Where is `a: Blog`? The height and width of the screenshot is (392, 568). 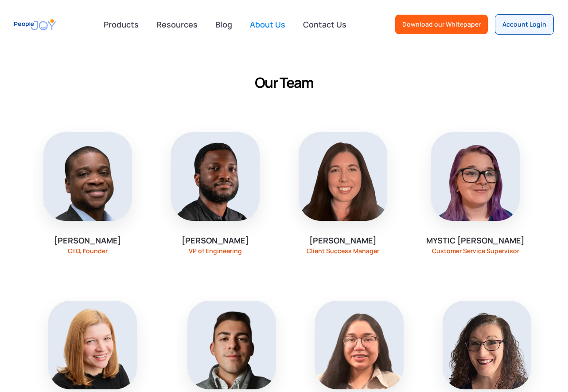 a: Blog is located at coordinates (224, 24).